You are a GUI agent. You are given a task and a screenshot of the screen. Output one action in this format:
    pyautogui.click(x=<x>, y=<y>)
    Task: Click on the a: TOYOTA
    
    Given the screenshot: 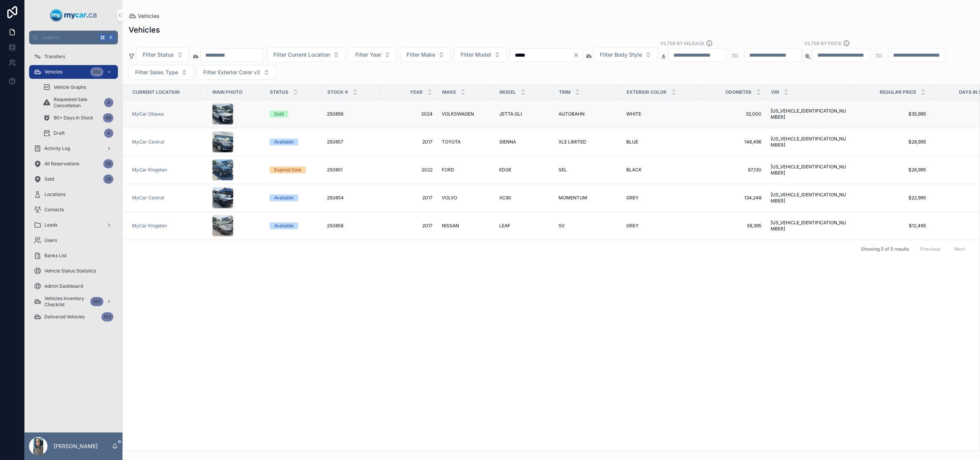 What is the action you would take?
    pyautogui.click(x=466, y=142)
    